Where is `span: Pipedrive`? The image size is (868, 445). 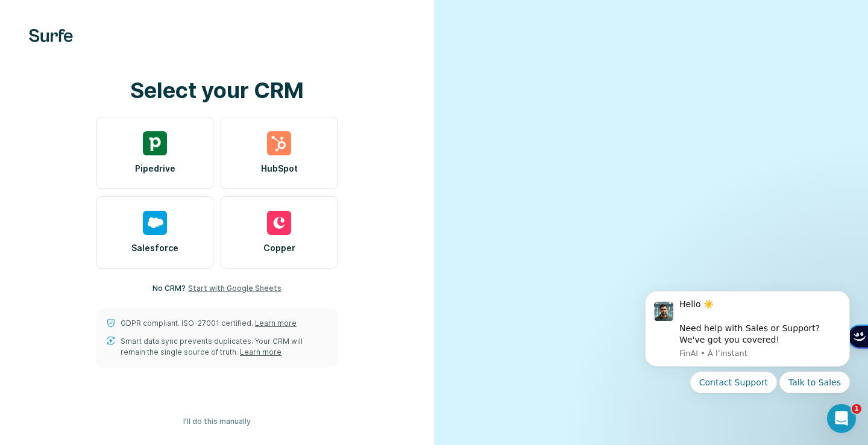 span: Pipedrive is located at coordinates (155, 169).